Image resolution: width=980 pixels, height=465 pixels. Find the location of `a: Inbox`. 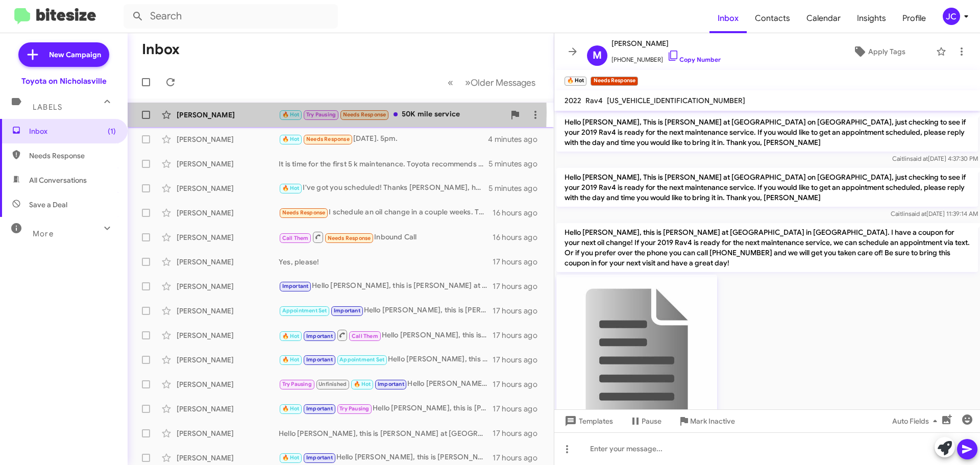

a: Inbox is located at coordinates (728, 18).